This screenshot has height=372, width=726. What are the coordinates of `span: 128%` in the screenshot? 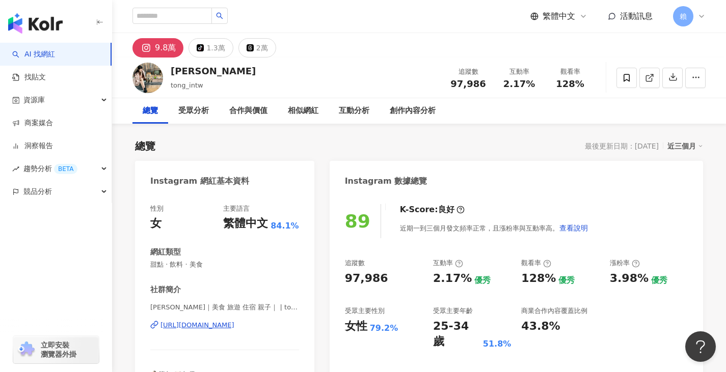 It's located at (570, 84).